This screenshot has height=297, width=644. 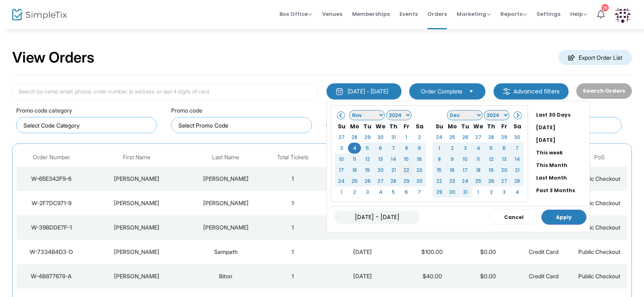 I want to click on td: $40.00, so click(x=432, y=276).